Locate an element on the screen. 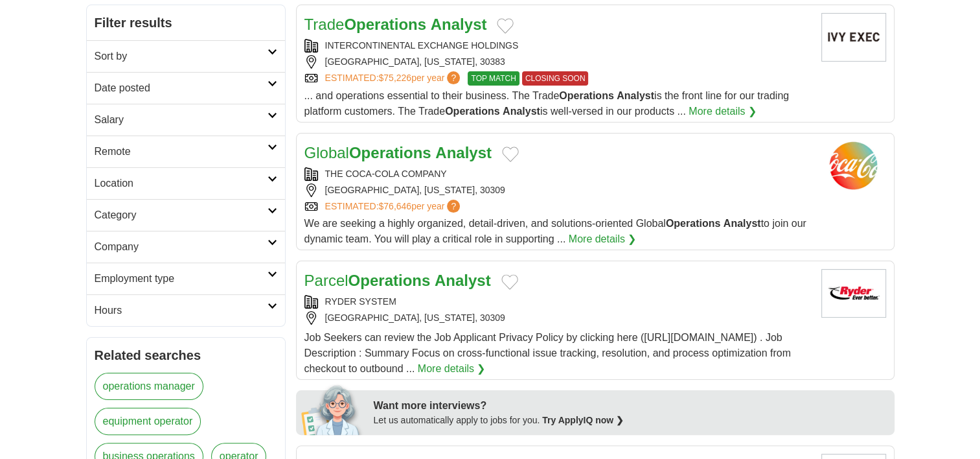 Image resolution: width=980 pixels, height=459 pixels. a: RYDER SYSTEM is located at coordinates (361, 301).